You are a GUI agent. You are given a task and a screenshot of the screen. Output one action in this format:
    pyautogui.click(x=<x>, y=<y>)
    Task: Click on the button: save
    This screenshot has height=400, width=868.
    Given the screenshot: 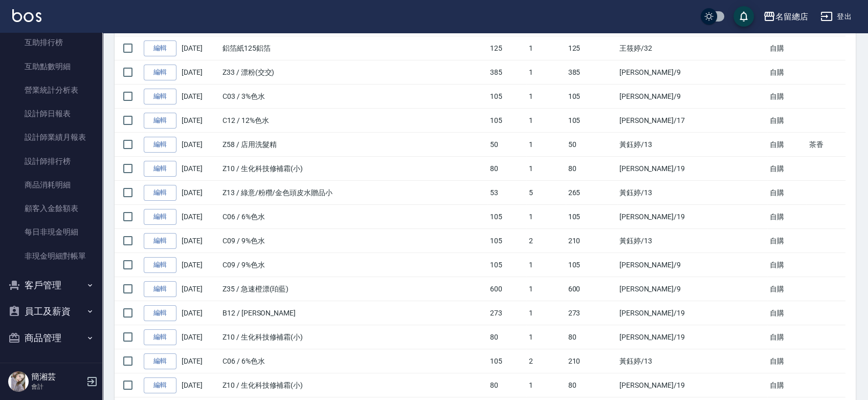 What is the action you would take?
    pyautogui.click(x=744, y=16)
    